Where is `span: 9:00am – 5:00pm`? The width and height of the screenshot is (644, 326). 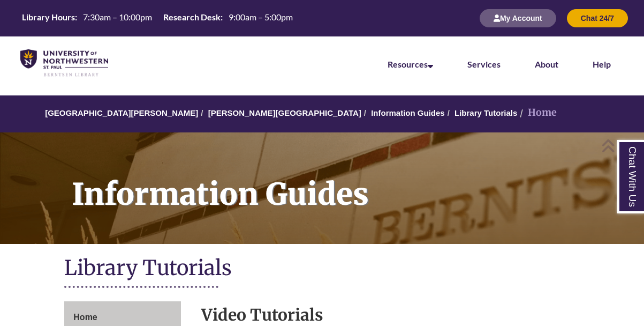
span: 9:00am – 5:00pm is located at coordinates (261, 16).